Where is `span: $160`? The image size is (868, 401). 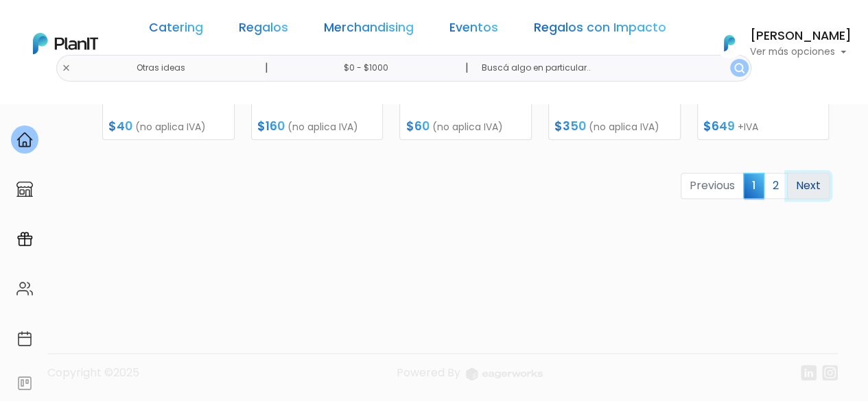 span: $160 is located at coordinates (271, 126).